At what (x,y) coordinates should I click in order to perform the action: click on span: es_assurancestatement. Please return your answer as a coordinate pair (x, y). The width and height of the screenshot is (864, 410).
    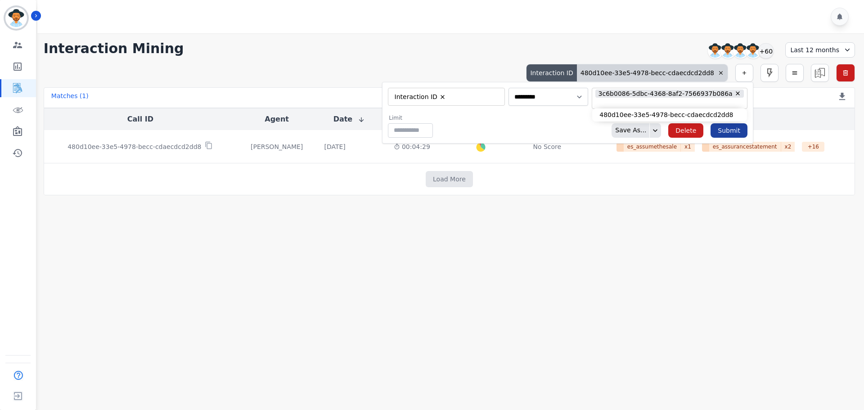
    Looking at the image, I should click on (745, 147).